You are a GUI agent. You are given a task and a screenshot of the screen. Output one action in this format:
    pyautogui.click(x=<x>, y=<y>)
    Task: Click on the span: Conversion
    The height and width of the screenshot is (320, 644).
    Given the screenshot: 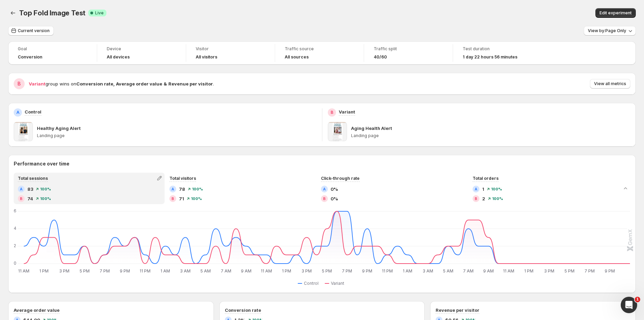 What is the action you would take?
    pyautogui.click(x=30, y=57)
    